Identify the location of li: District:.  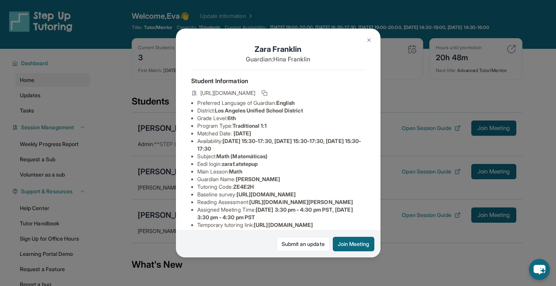
(281, 111).